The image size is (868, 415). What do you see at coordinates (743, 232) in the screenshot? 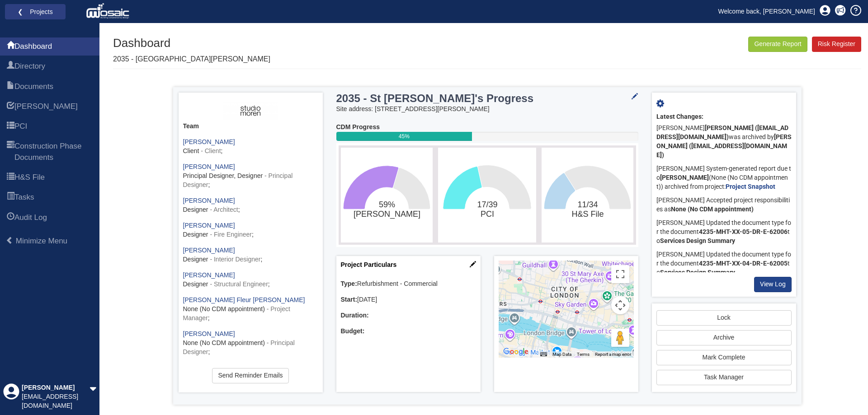
I see `b: 4235-MHT-XX-05-DR-E-62006` at bounding box center [743, 232].